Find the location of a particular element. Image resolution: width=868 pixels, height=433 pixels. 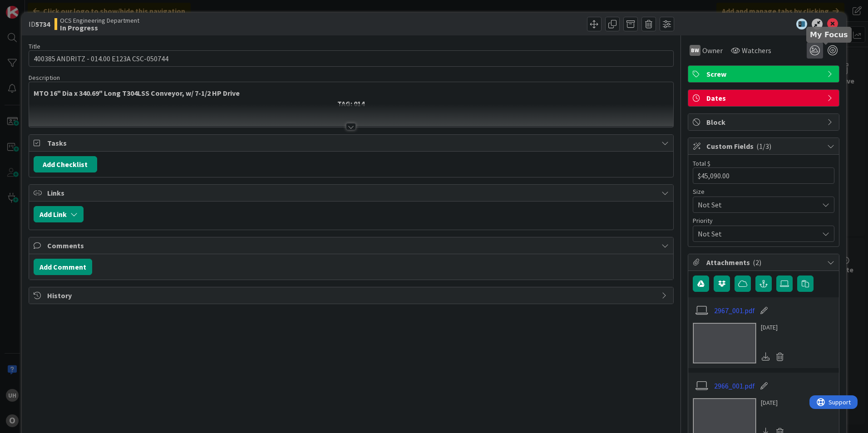

div: Size is located at coordinates (764, 192).